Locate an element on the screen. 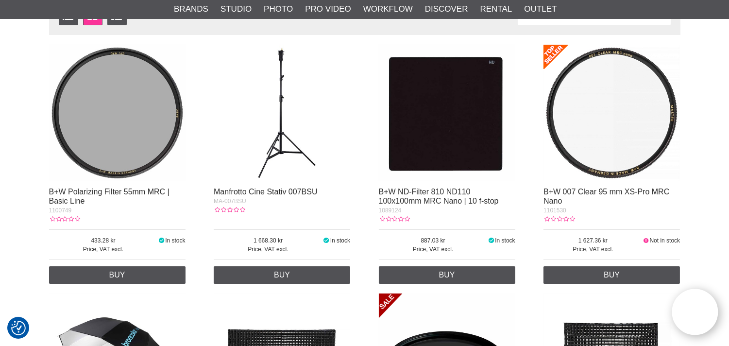  a: Discover is located at coordinates (447, 9).